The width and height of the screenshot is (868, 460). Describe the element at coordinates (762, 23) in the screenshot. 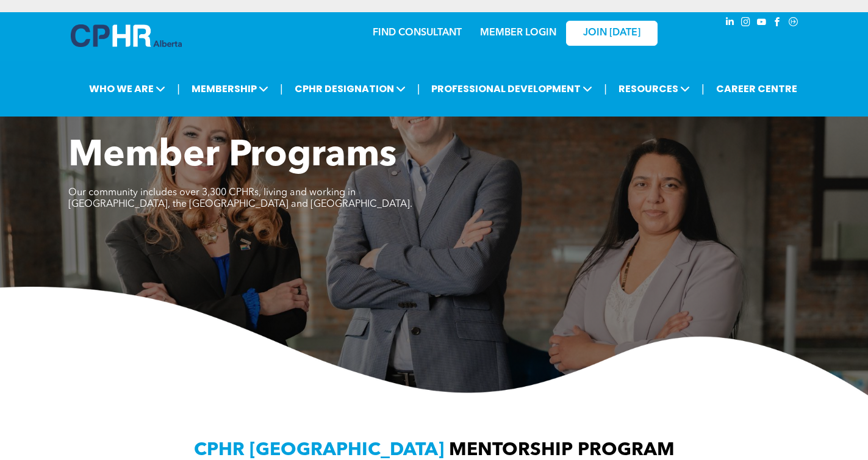

I see `a: youtube` at that location.